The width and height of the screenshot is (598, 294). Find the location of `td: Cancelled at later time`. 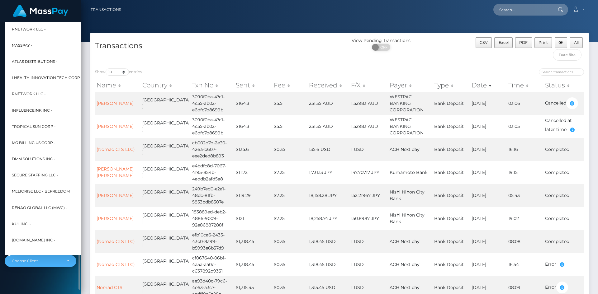

td: Cancelled at later time is located at coordinates (563, 126).